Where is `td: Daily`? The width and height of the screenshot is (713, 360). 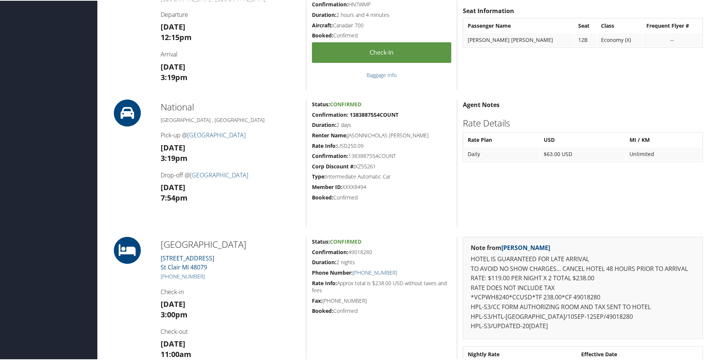 td: Daily is located at coordinates (501, 154).